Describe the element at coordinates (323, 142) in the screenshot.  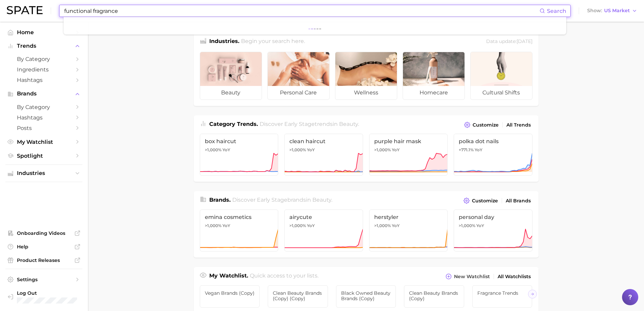
I see `span: clean haircut` at that location.